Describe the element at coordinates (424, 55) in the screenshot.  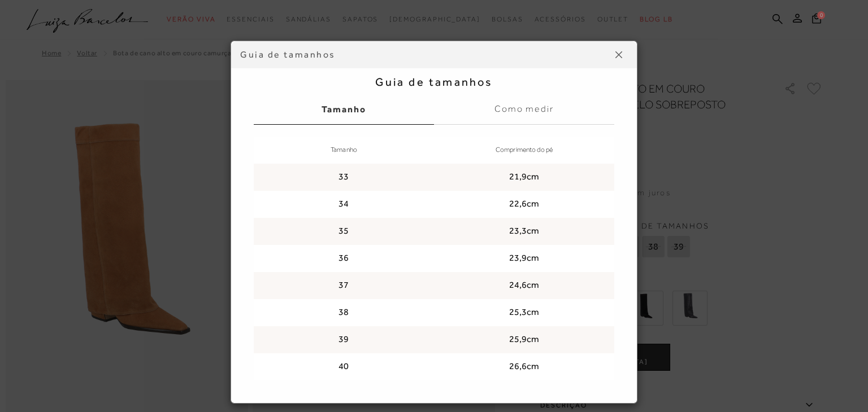
I see `div: Guia de tamanhos` at that location.